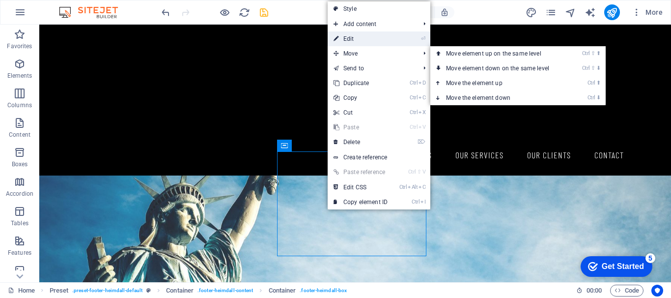  Describe the element at coordinates (93, 12) in the screenshot. I see `img: Editor Logo` at that location.